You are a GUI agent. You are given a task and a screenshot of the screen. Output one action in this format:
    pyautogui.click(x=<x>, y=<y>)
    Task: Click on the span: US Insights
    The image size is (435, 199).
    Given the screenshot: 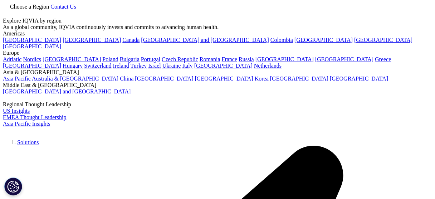 What is the action you would take?
    pyautogui.click(x=16, y=111)
    